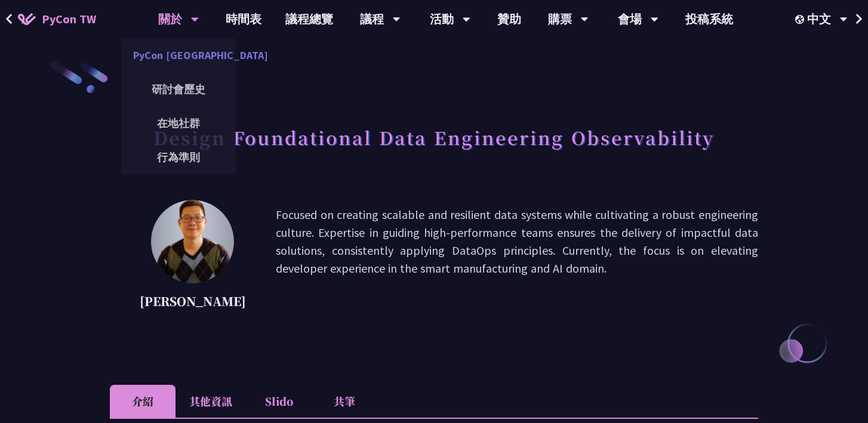 Image resolution: width=868 pixels, height=423 pixels. I want to click on img: Locale Icon, so click(801, 19).